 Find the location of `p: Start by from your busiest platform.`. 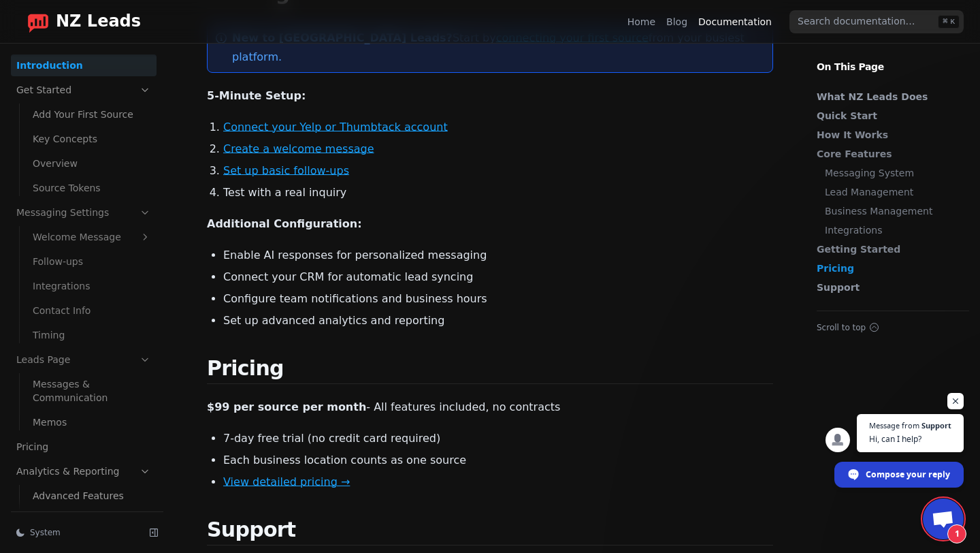

p: Start by from your busiest platform. is located at coordinates (497, 48).